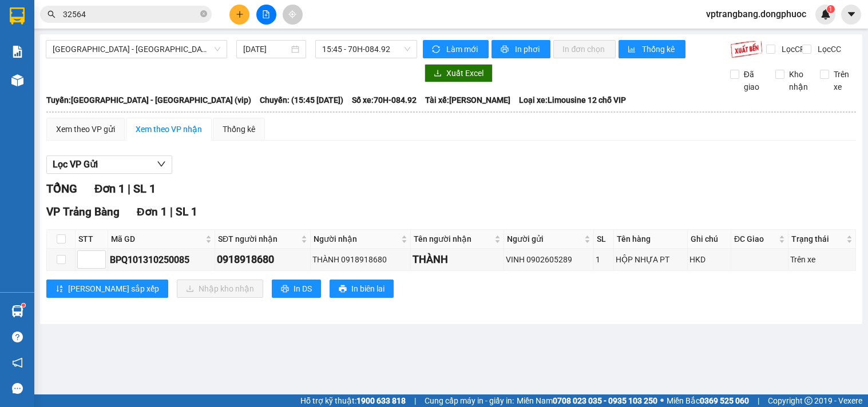 Image resolution: width=868 pixels, height=407 pixels. Describe the element at coordinates (528, 49) in the screenshot. I see `span: In phơi` at that location.